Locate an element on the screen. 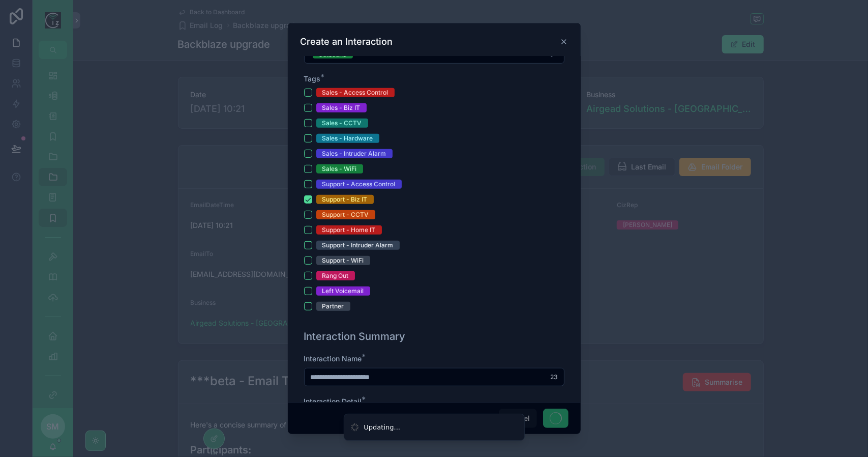 The image size is (868, 457). h1: Interaction Summary is located at coordinates (355, 337).